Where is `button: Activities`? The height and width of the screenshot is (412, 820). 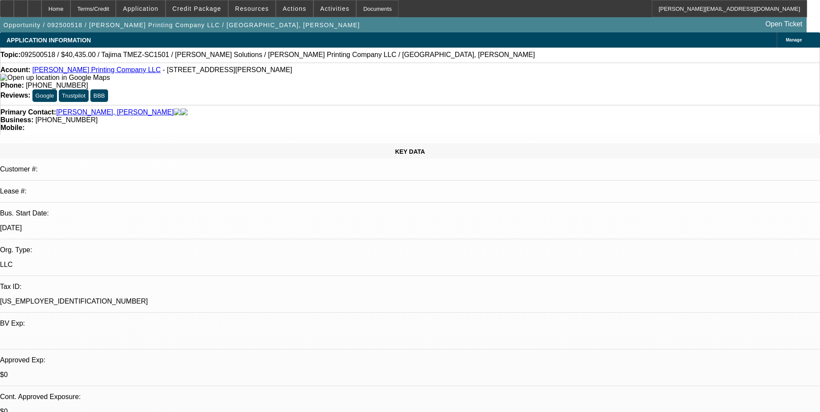 button: Activities is located at coordinates (335, 9).